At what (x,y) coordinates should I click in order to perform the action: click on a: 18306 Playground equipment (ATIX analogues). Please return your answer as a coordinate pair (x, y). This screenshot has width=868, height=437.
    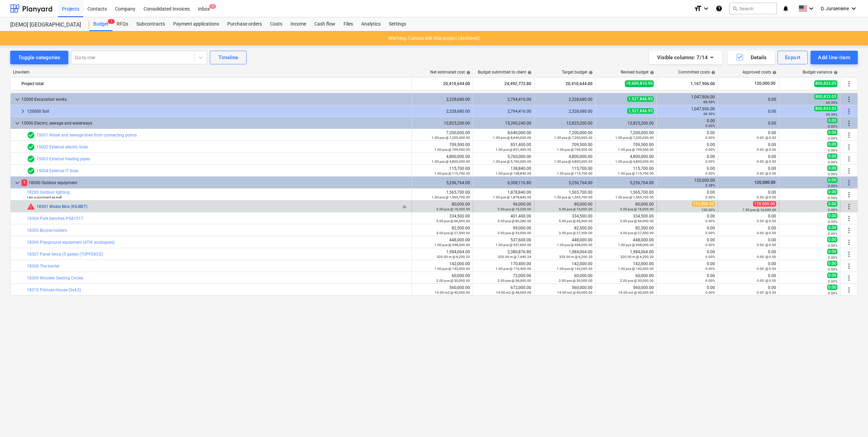
    Looking at the image, I should click on (71, 242).